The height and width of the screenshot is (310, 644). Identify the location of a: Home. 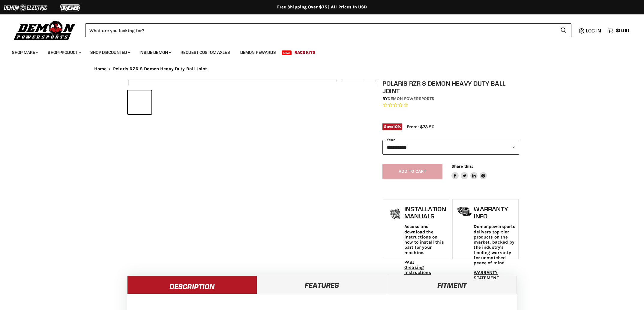
(100, 69).